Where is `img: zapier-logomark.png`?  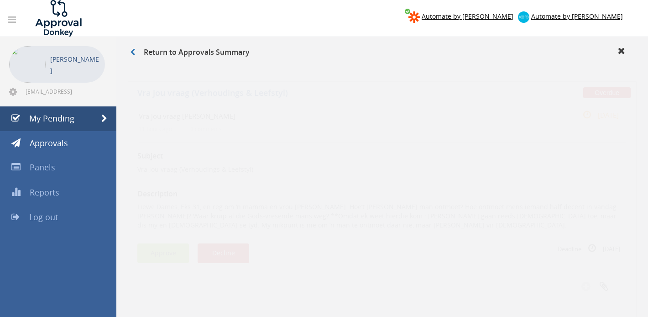 img: zapier-logomark.png is located at coordinates (414, 17).